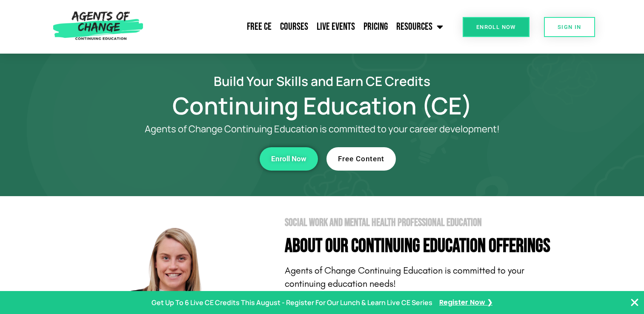 The width and height of the screenshot is (644, 314). I want to click on a: Free CE, so click(259, 27).